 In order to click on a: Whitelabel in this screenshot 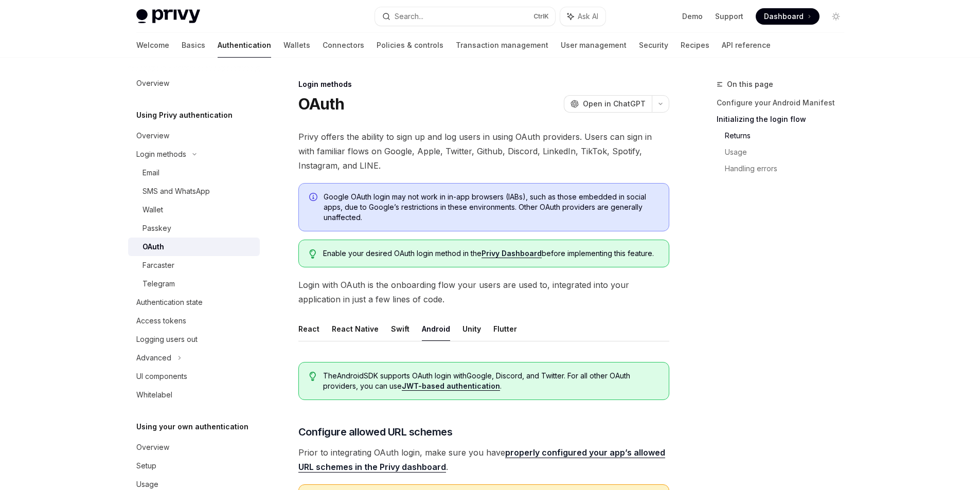, I will do `click(194, 395)`.